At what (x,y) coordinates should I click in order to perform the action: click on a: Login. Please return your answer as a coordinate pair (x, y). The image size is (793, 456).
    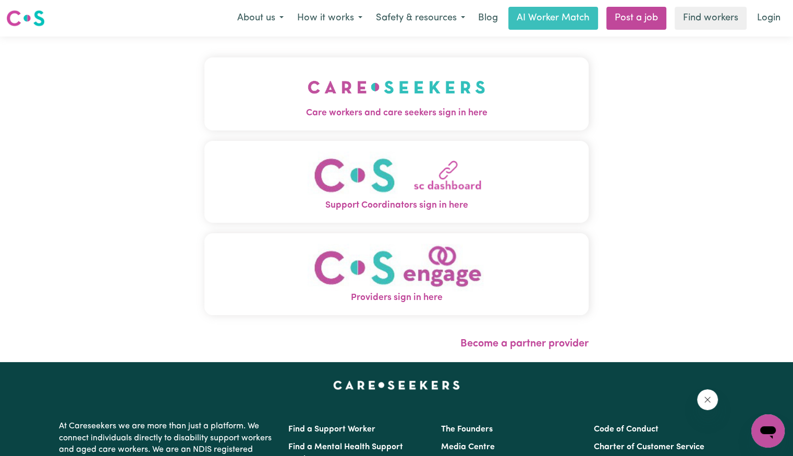
    Looking at the image, I should click on (769, 18).